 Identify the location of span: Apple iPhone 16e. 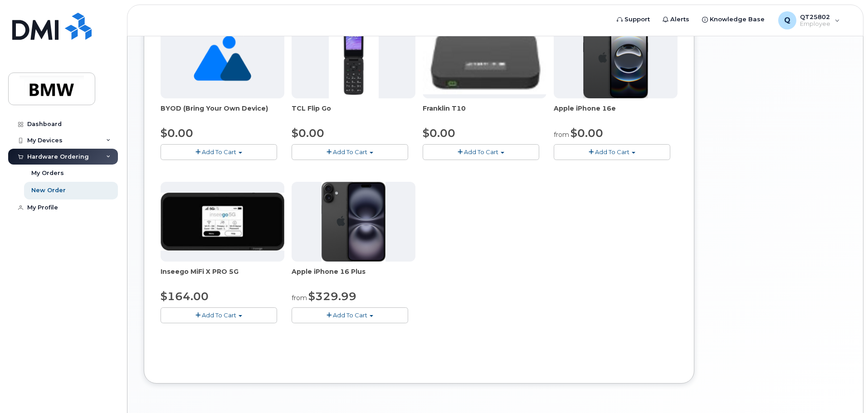
(615, 113).